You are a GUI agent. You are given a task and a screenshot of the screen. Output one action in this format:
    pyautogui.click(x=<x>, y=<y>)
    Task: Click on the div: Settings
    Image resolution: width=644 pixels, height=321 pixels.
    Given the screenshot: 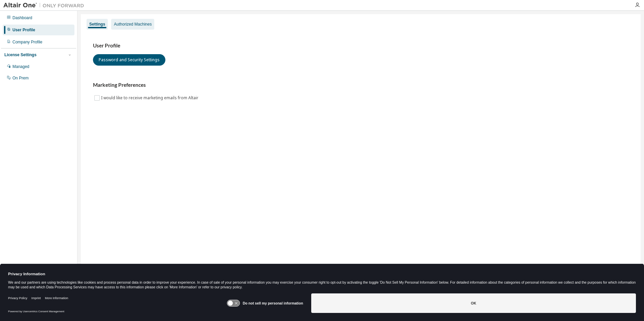 What is the action you would take?
    pyautogui.click(x=97, y=24)
    